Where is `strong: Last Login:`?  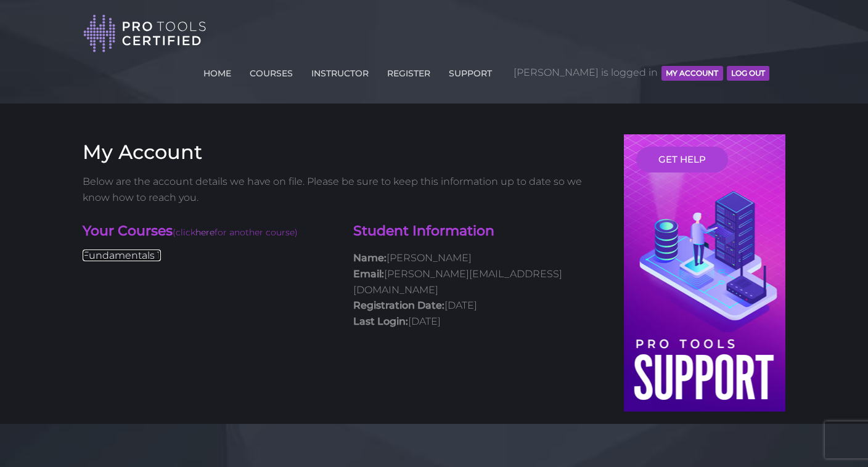
strong: Last Login: is located at coordinates (380, 321).